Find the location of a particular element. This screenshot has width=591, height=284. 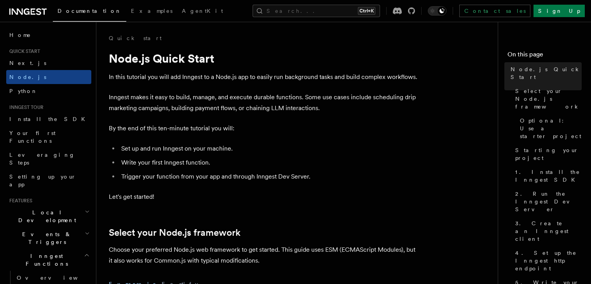

a: AgentKit is located at coordinates (202, 12).